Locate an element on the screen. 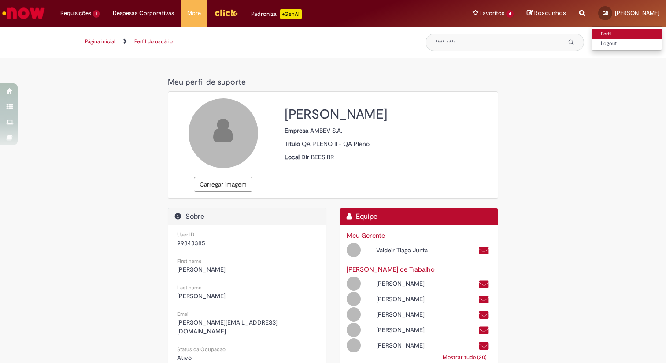 This screenshot has width=666, height=363. a: Enviar um e-mail para Eloa.CardozoAugusto@AB-inbev.com is located at coordinates (484, 345).